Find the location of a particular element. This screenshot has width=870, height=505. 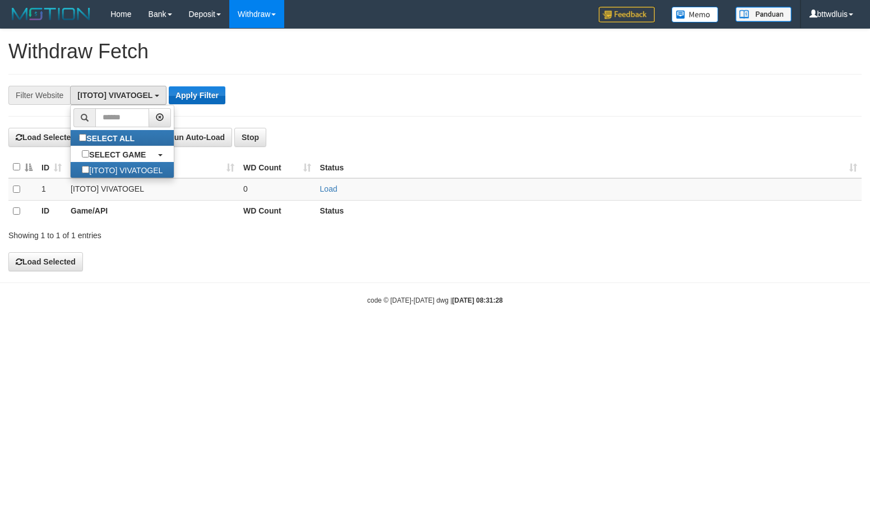

th: Status is located at coordinates (589, 211).